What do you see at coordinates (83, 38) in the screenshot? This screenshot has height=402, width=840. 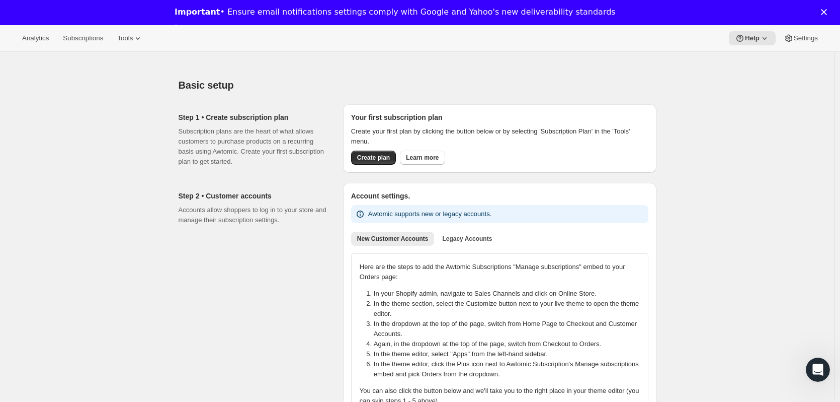 I see `button: Subscriptions` at bounding box center [83, 38].